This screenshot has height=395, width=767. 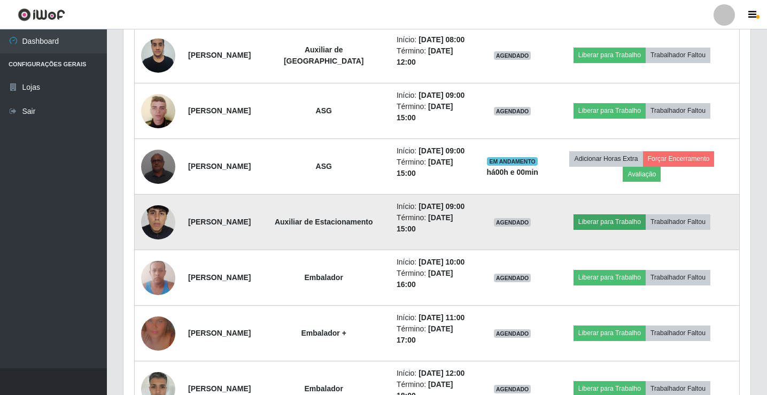 What do you see at coordinates (642, 174) in the screenshot?
I see `button: Avaliação` at bounding box center [642, 174].